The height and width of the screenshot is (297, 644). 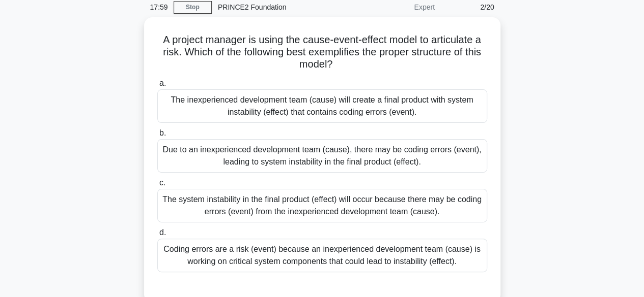 I want to click on div: The system instability in the final product (effect) will occur because there may be coding error..., so click(x=322, y=206).